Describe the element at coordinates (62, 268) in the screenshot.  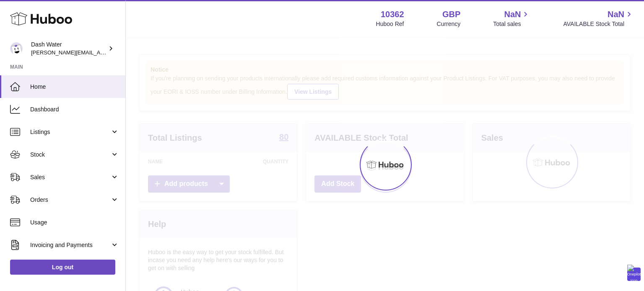
I see `a: Log out` at that location.